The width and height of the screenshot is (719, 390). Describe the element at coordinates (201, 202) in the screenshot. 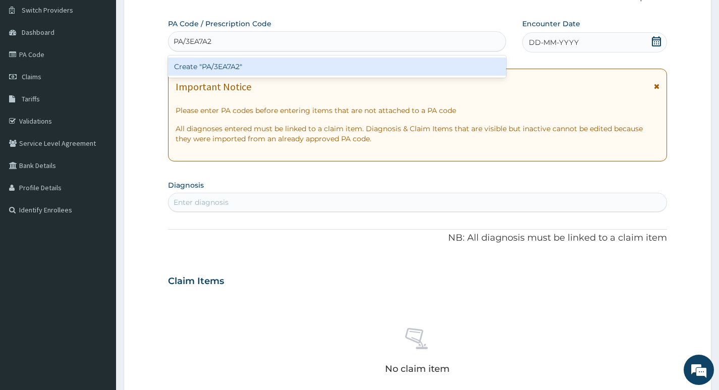

I see `div: Enter diagnosis` at that location.